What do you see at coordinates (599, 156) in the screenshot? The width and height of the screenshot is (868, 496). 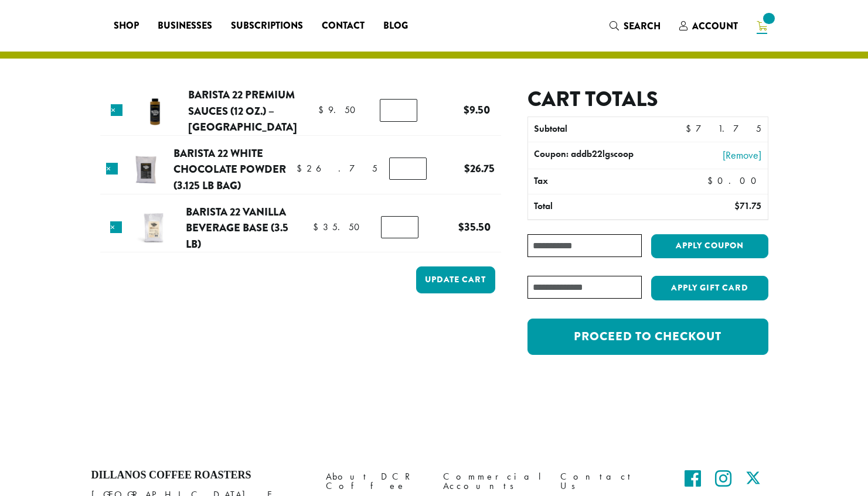 I see `th: Coupon: addb22lgscoop` at bounding box center [599, 156].